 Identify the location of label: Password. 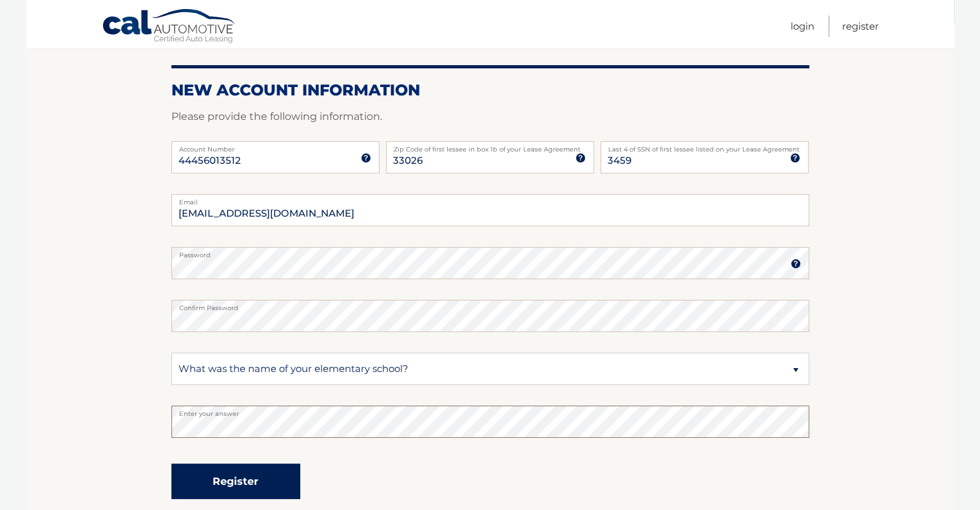
(490, 252).